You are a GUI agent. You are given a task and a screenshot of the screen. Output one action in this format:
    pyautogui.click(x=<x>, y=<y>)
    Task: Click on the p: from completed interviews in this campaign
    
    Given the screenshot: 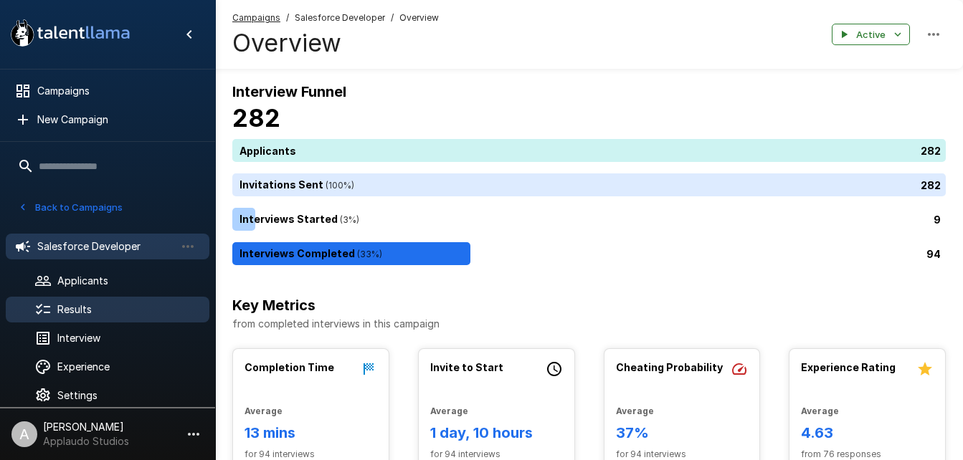 What is the action you would take?
    pyautogui.click(x=588, y=324)
    